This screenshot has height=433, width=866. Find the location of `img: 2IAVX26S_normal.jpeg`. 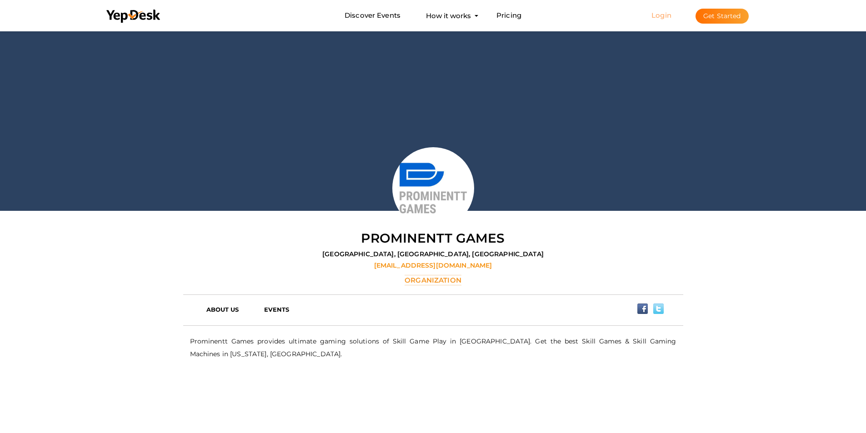

img: 2IAVX26S_normal.jpeg is located at coordinates (433, 188).